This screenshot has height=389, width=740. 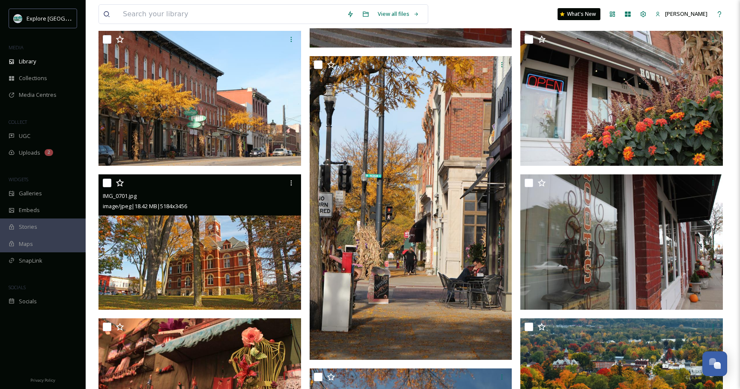 I want to click on img: Howell - IMG_0696.jpg, so click(x=199, y=98).